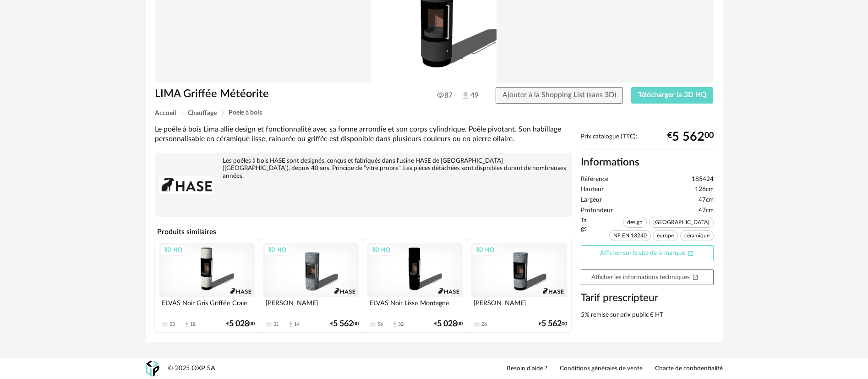 The height and width of the screenshot is (379, 868). What do you see at coordinates (559, 95) in the screenshot?
I see `span: Ajouter à la Shopping List (sans 3D)` at bounding box center [559, 95].